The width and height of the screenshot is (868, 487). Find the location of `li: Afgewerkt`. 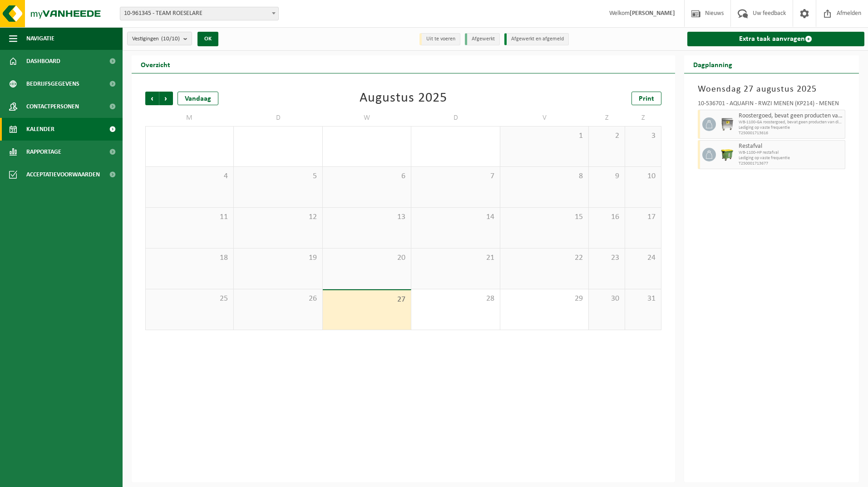

li: Afgewerkt is located at coordinates (482, 39).